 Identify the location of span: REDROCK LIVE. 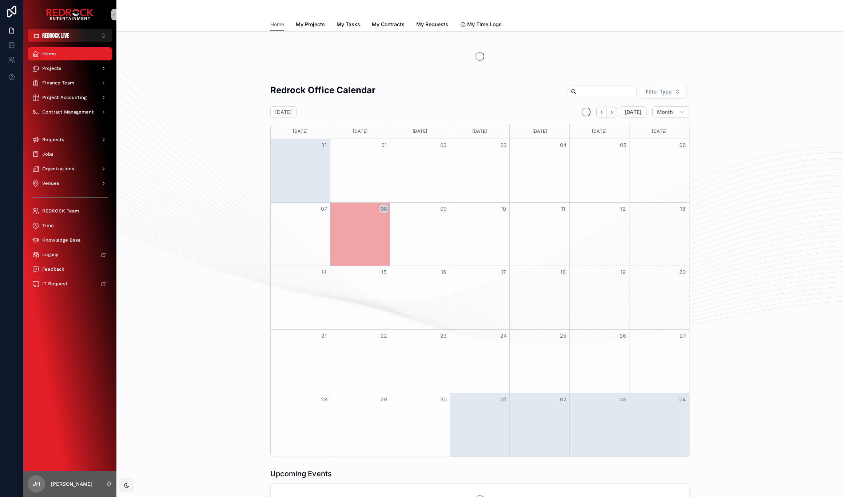
(56, 36).